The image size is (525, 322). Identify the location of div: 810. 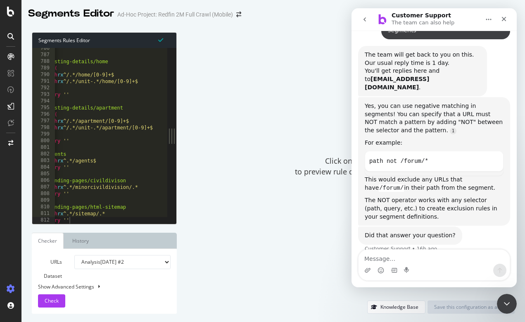
(43, 207).